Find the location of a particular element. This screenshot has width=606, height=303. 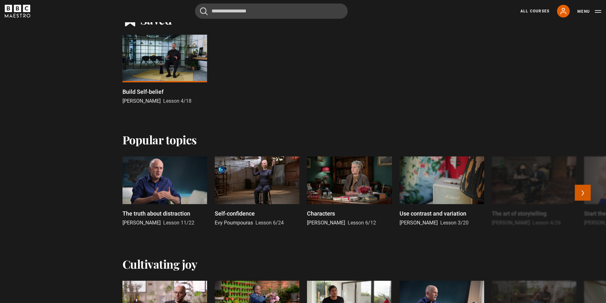

button: Submit the search query is located at coordinates (204, 11).